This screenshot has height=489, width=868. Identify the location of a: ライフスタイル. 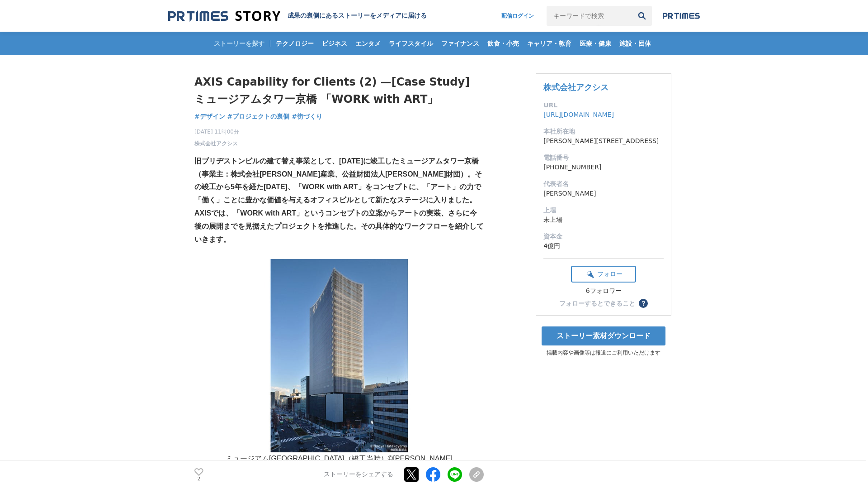
(411, 44).